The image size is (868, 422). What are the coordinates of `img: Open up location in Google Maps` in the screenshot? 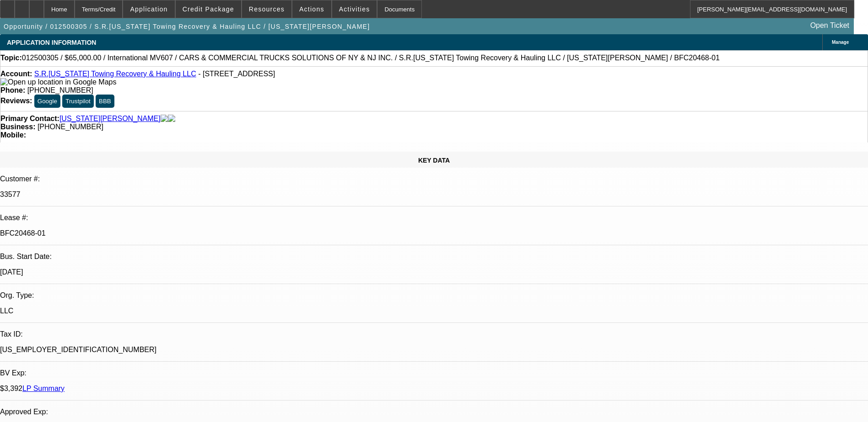 It's located at (58, 82).